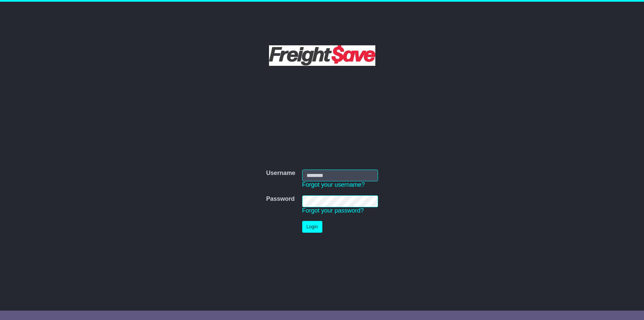  I want to click on a: Forgot your password?, so click(333, 211).